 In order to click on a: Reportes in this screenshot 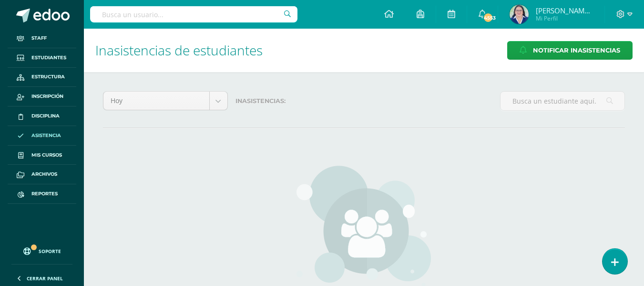, I will do `click(42, 194)`.